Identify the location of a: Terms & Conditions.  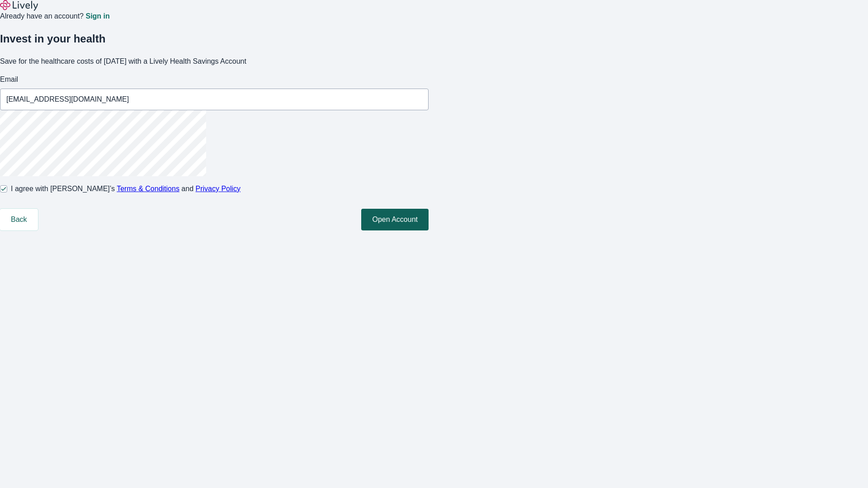
(148, 188).